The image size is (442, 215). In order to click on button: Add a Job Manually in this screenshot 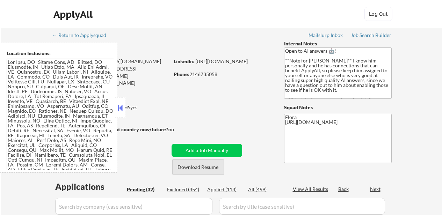, I will do `click(207, 150)`.